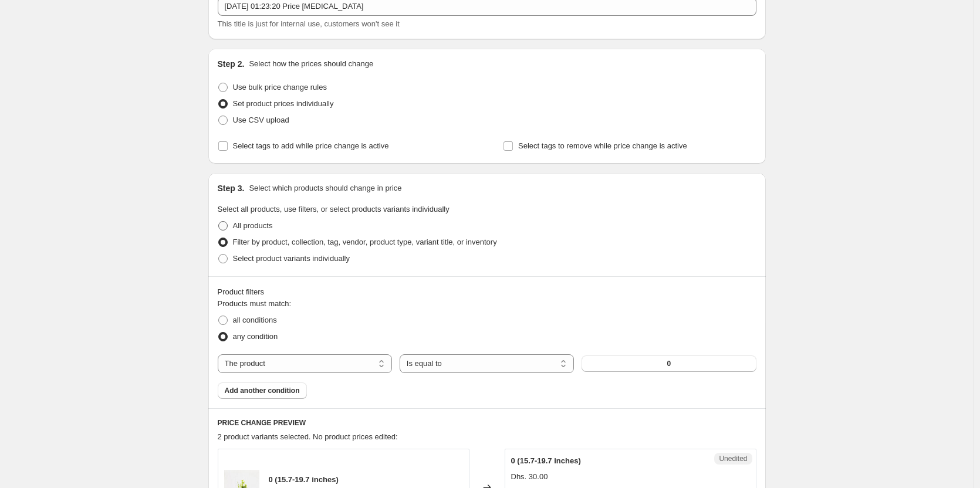 This screenshot has width=980, height=488. What do you see at coordinates (311, 145) in the screenshot?
I see `span: Select tags to add while price change is active` at bounding box center [311, 145].